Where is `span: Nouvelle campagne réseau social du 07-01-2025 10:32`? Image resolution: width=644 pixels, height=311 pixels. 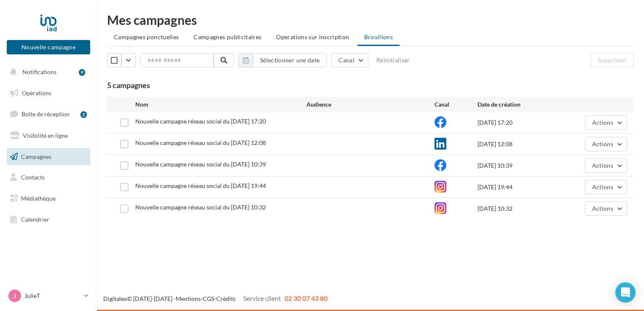
span: Nouvelle campagne réseau social du 07-01-2025 10:32 is located at coordinates (201, 207).